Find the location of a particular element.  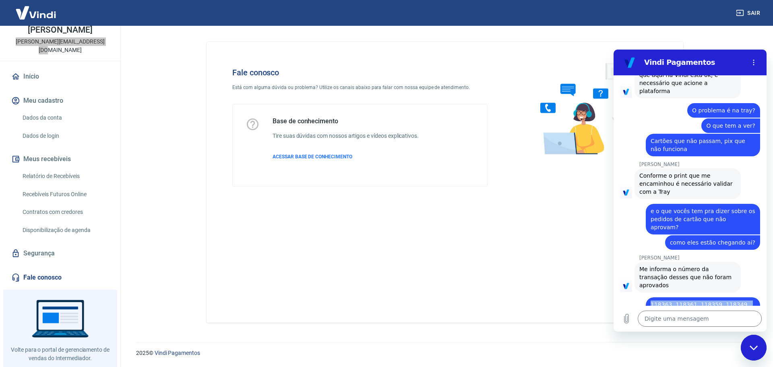

img: Fale conosco is located at coordinates (585, 108).